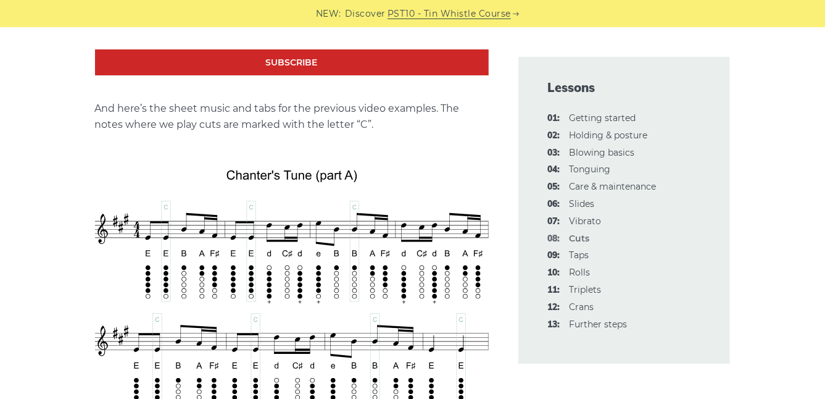  Describe the element at coordinates (586, 289) in the screenshot. I see `a: 11:Triplets` at that location.